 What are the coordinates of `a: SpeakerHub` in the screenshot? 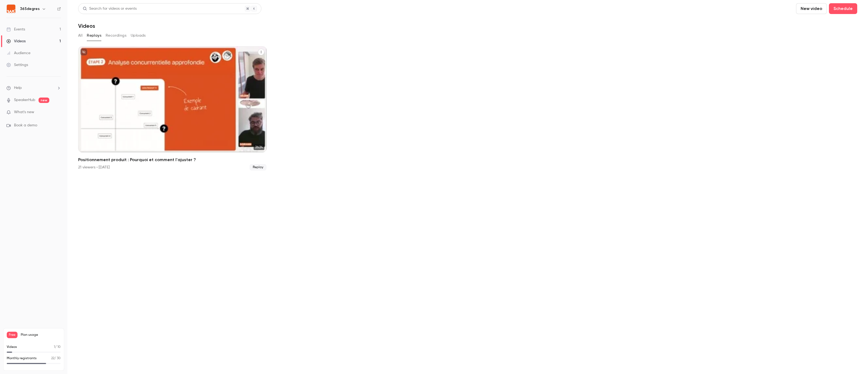 It's located at (25, 100).